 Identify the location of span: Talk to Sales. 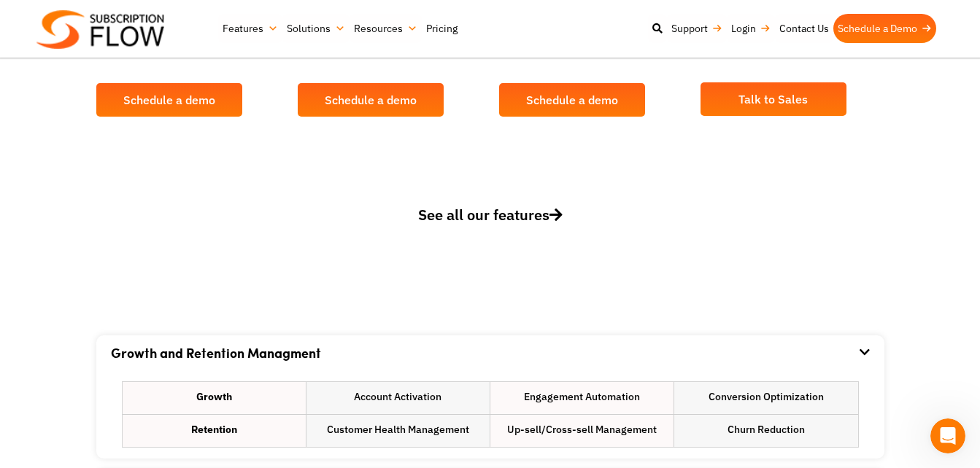
(773, 100).